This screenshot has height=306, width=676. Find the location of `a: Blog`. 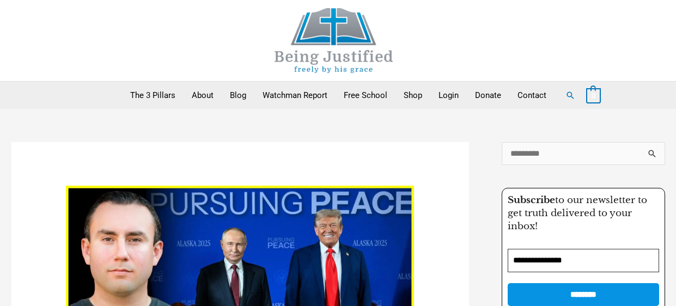

a: Blog is located at coordinates (238, 95).